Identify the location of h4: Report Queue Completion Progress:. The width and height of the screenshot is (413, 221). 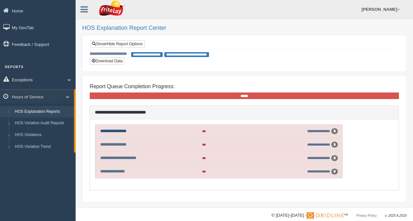
(244, 87).